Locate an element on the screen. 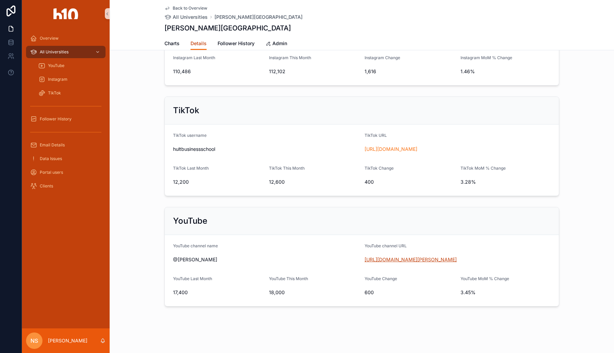  span: 112,102 is located at coordinates (314, 72).